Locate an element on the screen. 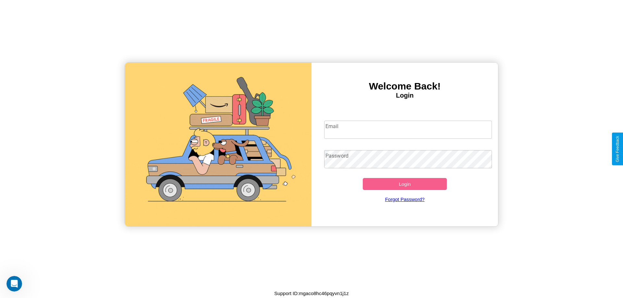  h4: Login is located at coordinates (405, 95).